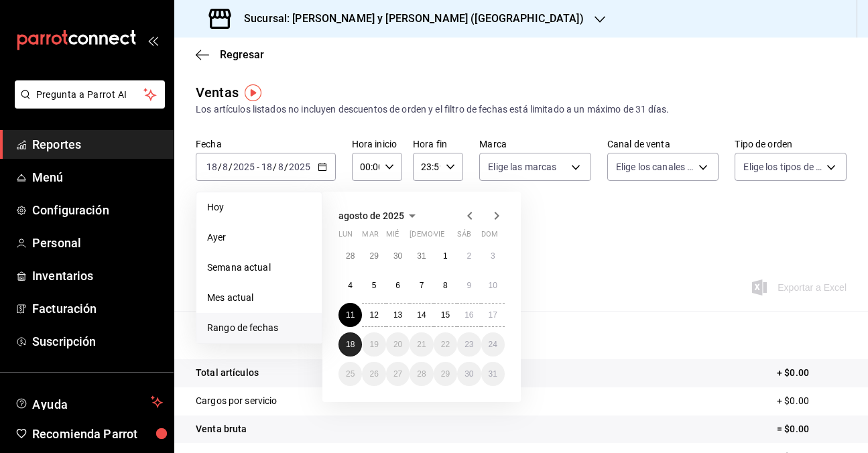 The width and height of the screenshot is (868, 453). What do you see at coordinates (346, 237) in the screenshot?
I see `abbr: lunes` at bounding box center [346, 237].